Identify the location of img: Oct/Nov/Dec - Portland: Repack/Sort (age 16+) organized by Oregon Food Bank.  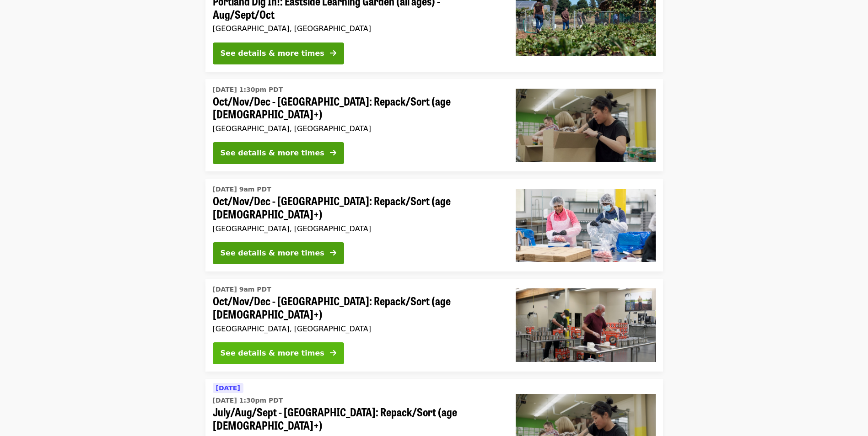
(586, 325).